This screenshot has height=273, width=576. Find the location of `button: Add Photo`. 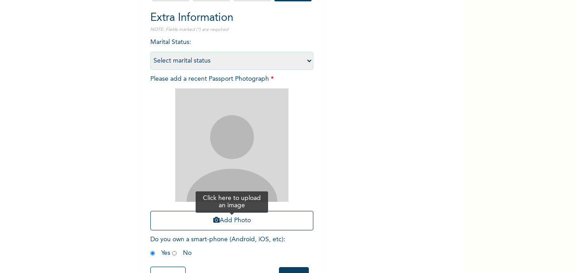

button: Add Photo is located at coordinates (232, 220).